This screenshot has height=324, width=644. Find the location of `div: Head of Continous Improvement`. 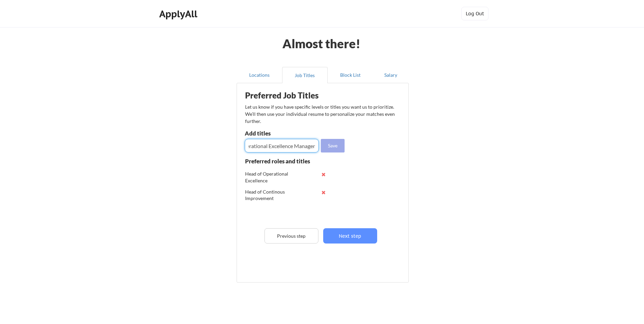

div: Head of Continous Improvement is located at coordinates (267, 195).